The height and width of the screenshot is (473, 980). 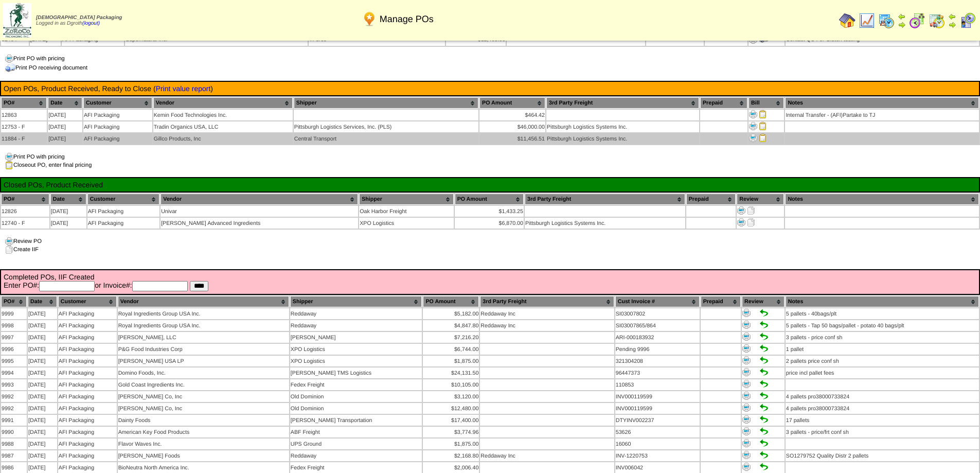 I want to click on td: 9996, so click(x=14, y=349).